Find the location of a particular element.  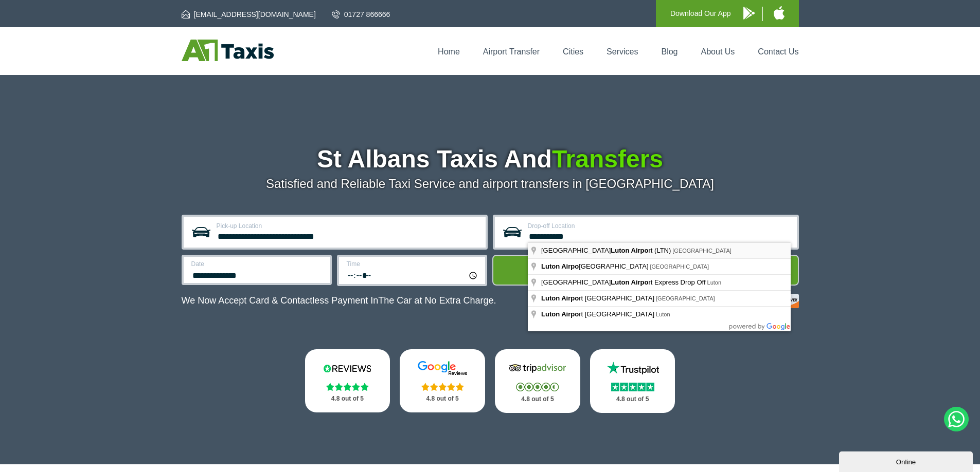

a: Airport Transfer is located at coordinates (512, 51).